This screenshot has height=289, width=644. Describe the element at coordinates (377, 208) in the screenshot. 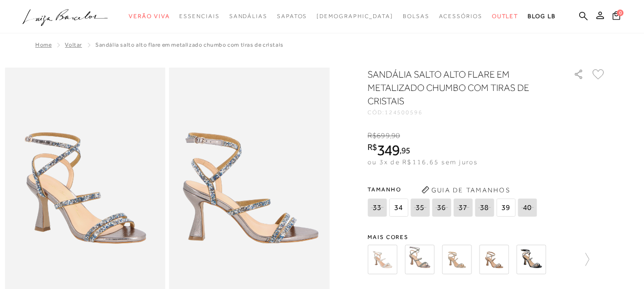

I see `span: 33` at that location.